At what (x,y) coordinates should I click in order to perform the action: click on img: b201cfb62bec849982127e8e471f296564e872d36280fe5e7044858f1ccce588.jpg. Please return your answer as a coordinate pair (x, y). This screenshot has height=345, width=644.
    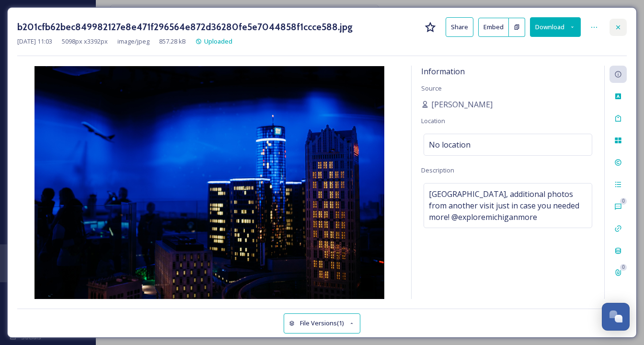
    Looking at the image, I should click on (209, 183).